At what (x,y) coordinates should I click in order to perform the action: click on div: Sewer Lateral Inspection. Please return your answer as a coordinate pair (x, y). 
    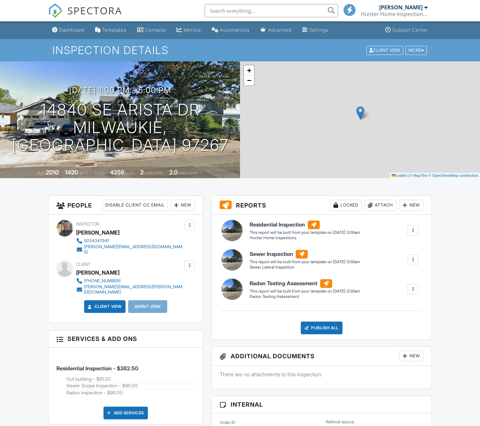
    Looking at the image, I should click on (305, 267).